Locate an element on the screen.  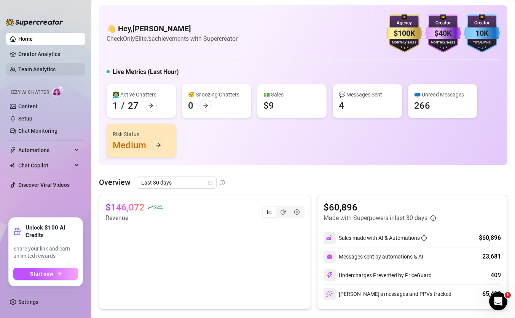
div: 27 is located at coordinates (133, 106).